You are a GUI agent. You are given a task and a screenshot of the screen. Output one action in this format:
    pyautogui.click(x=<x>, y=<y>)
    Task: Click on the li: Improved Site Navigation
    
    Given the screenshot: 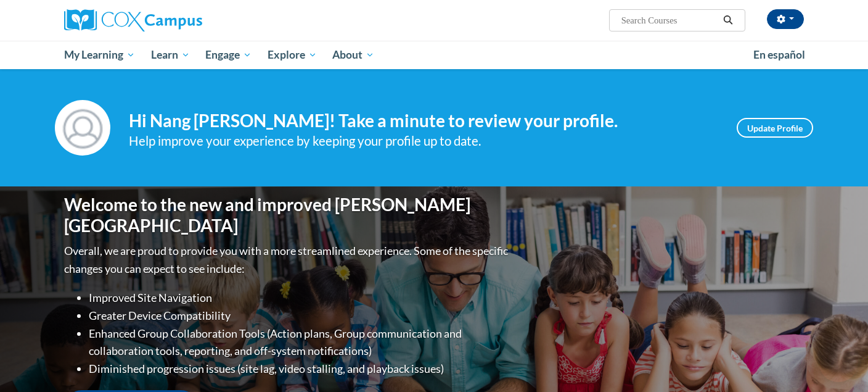 What is the action you would take?
    pyautogui.click(x=300, y=297)
    